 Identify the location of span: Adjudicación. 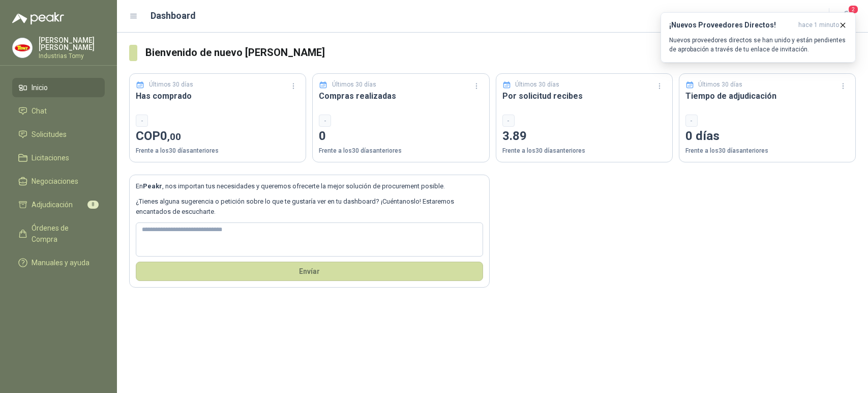
(52, 205).